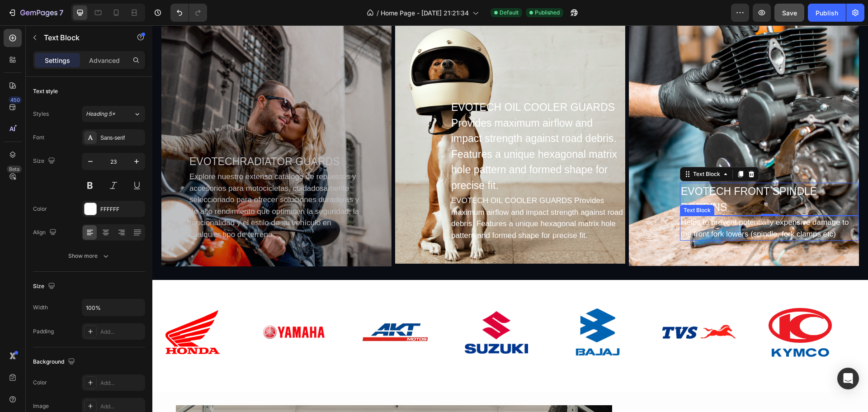  What do you see at coordinates (114, 307) in the screenshot?
I see `input: Auto` at bounding box center [114, 307].